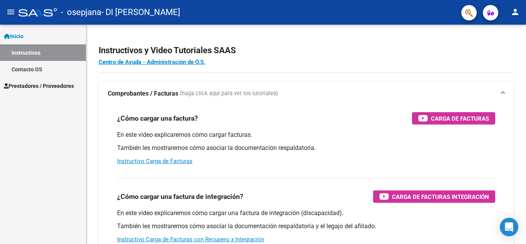 This screenshot has height=244, width=526. Describe the element at coordinates (143, 94) in the screenshot. I see `strong: Comprobantes / Facturas` at that location.